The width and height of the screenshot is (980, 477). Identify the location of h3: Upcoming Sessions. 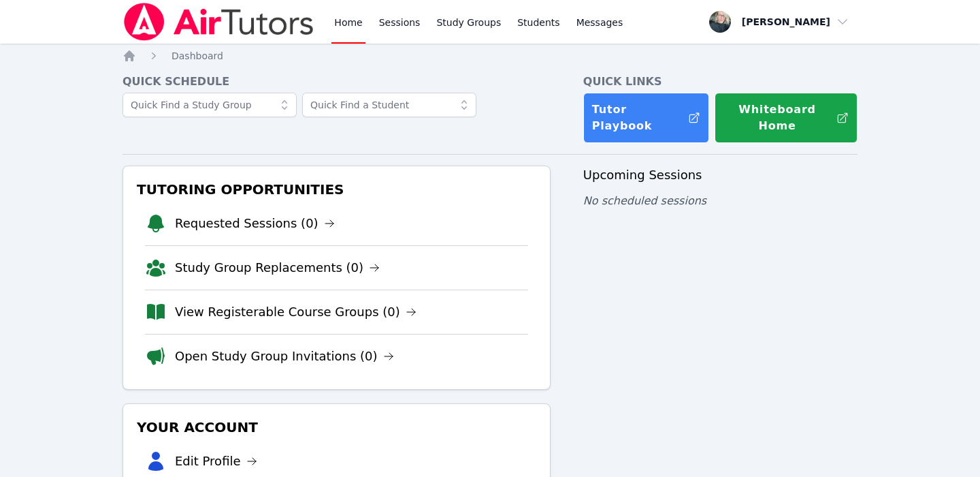
(720, 175).